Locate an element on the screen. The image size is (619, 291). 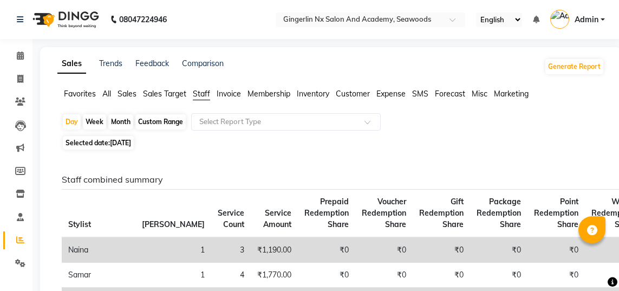
span: Misc is located at coordinates (479, 94).